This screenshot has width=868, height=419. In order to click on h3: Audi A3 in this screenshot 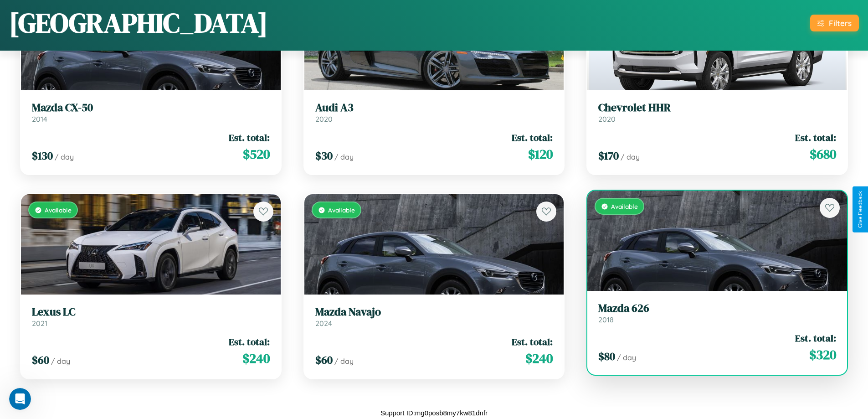, I will do `click(434, 108)`.